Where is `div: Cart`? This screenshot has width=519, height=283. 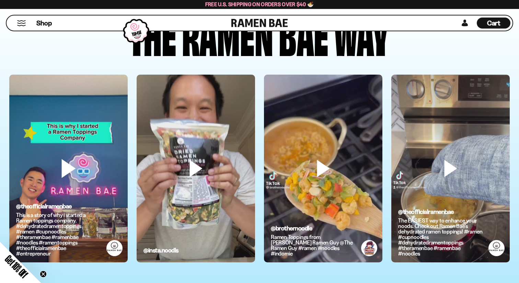 div: Cart is located at coordinates (494, 23).